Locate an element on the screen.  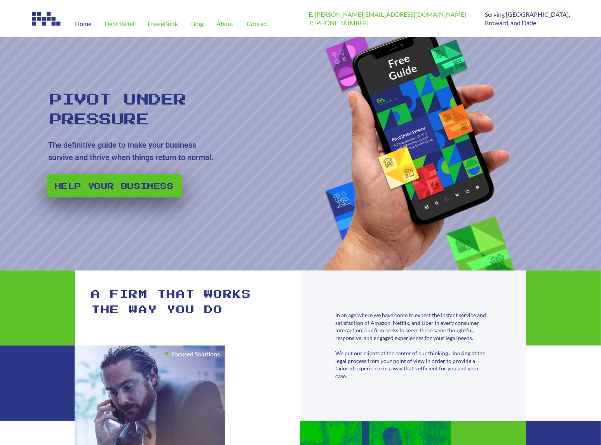
img: Image is located at coordinates (47, 19).